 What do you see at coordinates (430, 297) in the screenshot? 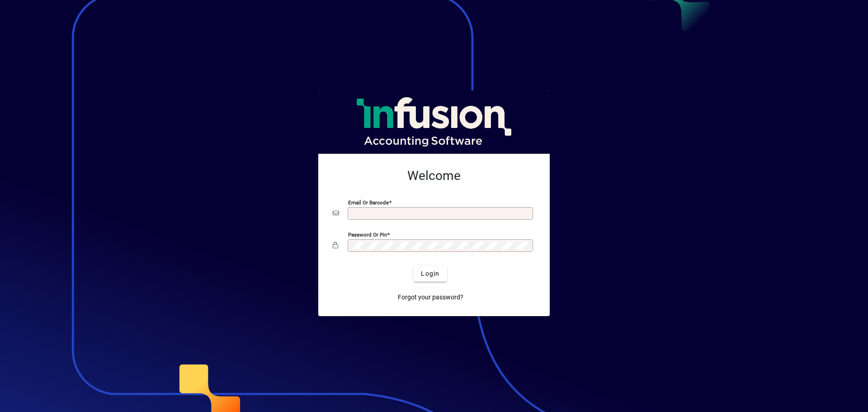
I see `a: Forgot your password?` at bounding box center [430, 297].